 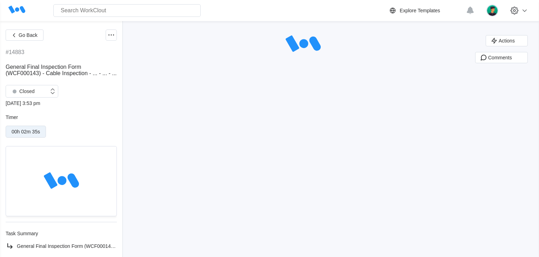 I want to click on input: Search WorkClout, so click(x=127, y=11).